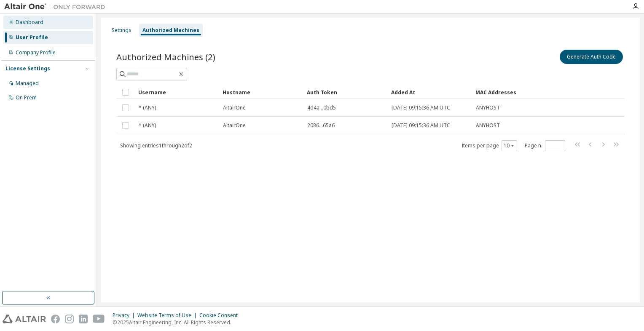  What do you see at coordinates (26, 98) in the screenshot?
I see `div: On Prem` at bounding box center [26, 98].